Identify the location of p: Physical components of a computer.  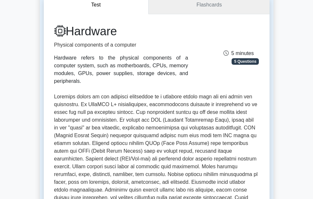
(121, 45).